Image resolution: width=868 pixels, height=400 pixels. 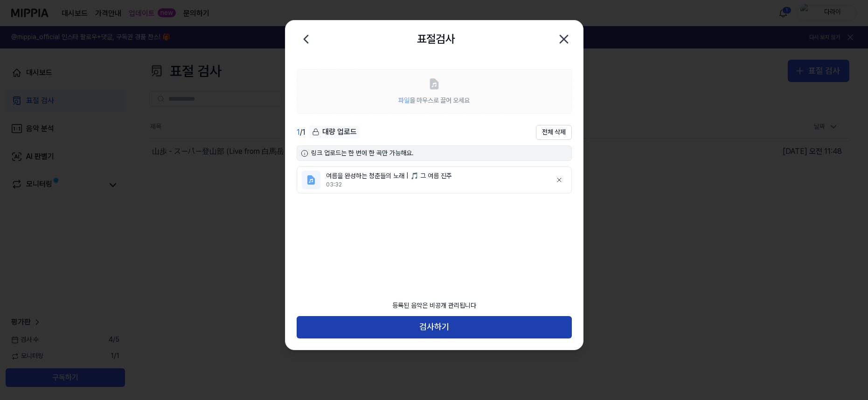 I want to click on div: 03:32, so click(x=435, y=185).